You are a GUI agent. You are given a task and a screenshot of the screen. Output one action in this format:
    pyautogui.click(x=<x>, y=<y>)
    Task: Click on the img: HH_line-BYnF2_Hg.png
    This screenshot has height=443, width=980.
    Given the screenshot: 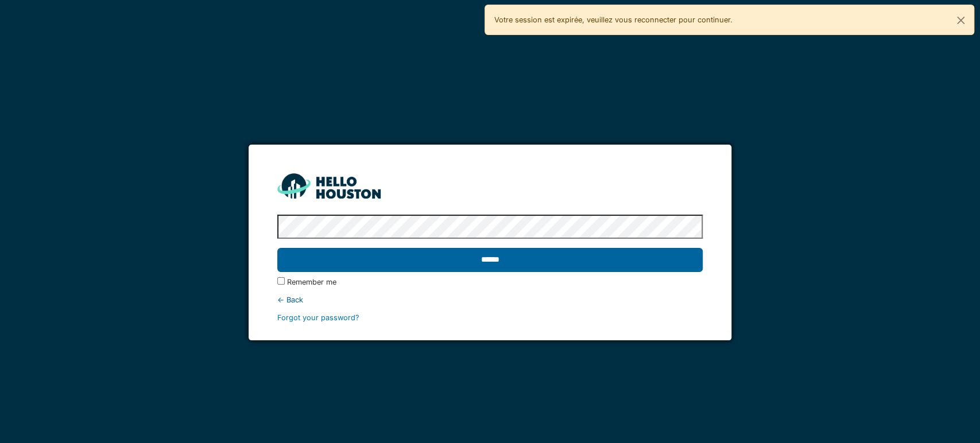 What is the action you would take?
    pyautogui.click(x=329, y=186)
    